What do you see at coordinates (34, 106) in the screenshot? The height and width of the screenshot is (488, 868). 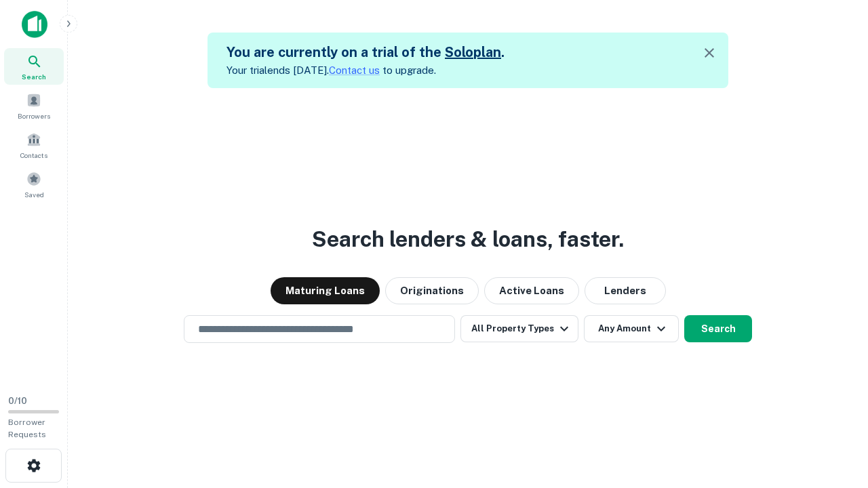 I see `a: Borrowers` at bounding box center [34, 106].